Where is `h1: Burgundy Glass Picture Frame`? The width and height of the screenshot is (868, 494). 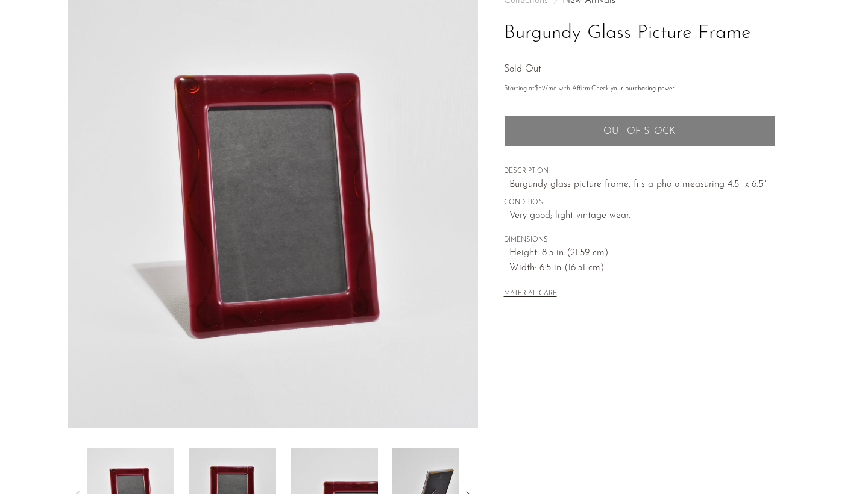
h1: Burgundy Glass Picture Frame is located at coordinates (640, 33).